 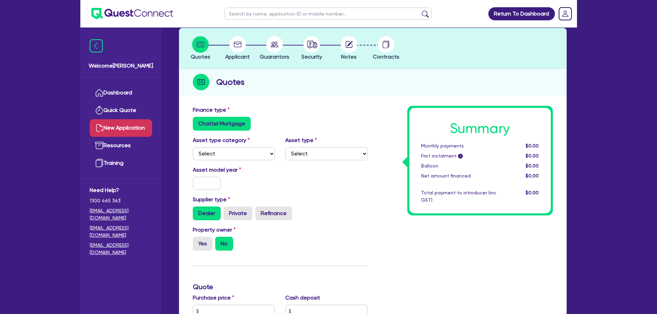 What do you see at coordinates (273, 213) in the screenshot?
I see `label: Refinance` at bounding box center [273, 213].